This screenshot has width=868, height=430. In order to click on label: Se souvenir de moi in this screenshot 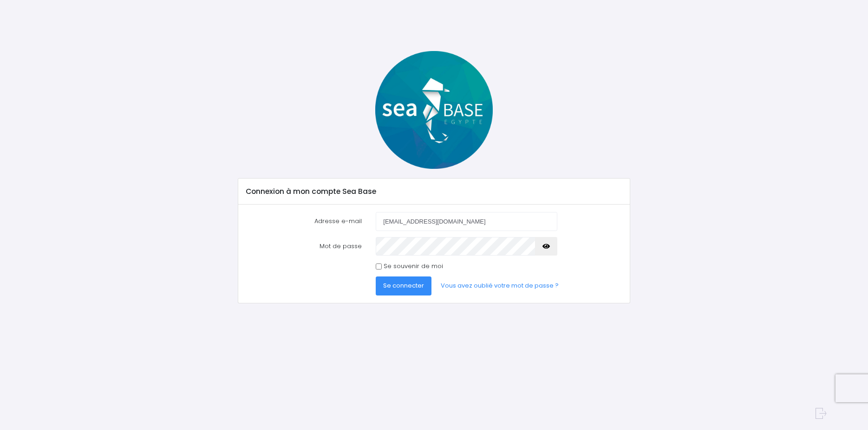, I will do `click(413, 266)`.